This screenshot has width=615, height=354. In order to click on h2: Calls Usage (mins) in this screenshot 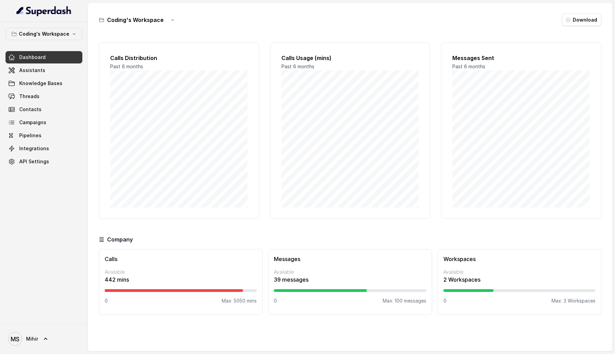, I will do `click(350, 58)`.